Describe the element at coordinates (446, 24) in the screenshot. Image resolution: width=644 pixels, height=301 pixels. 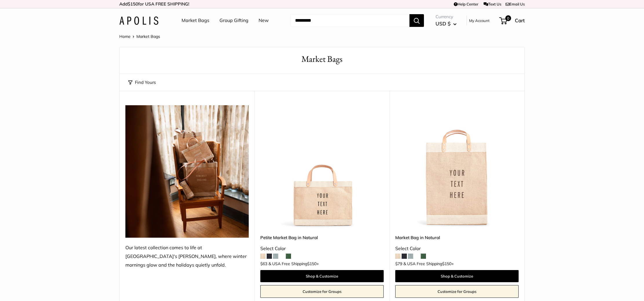
I see `button: USD $` at that location.